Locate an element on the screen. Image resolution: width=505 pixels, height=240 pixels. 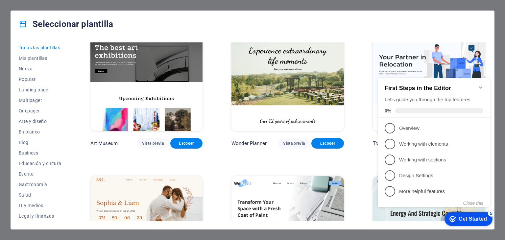
span: Mis plantillas is located at coordinates (40, 58).